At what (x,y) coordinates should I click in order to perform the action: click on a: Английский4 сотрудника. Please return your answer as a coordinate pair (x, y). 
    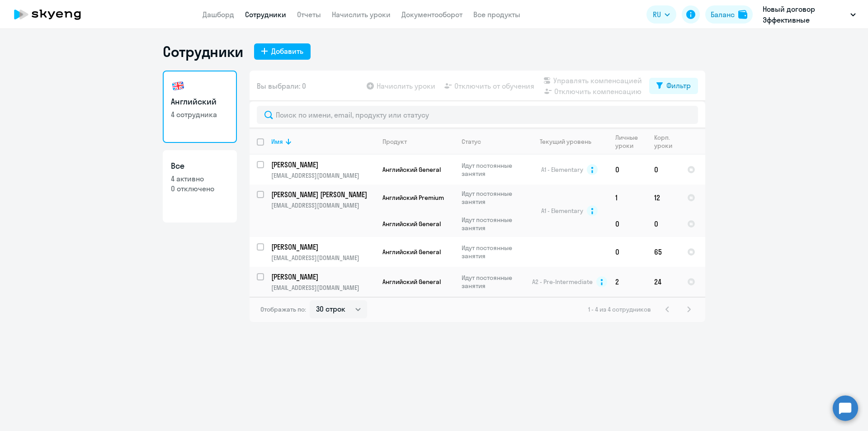
    Looking at the image, I should click on (200, 107).